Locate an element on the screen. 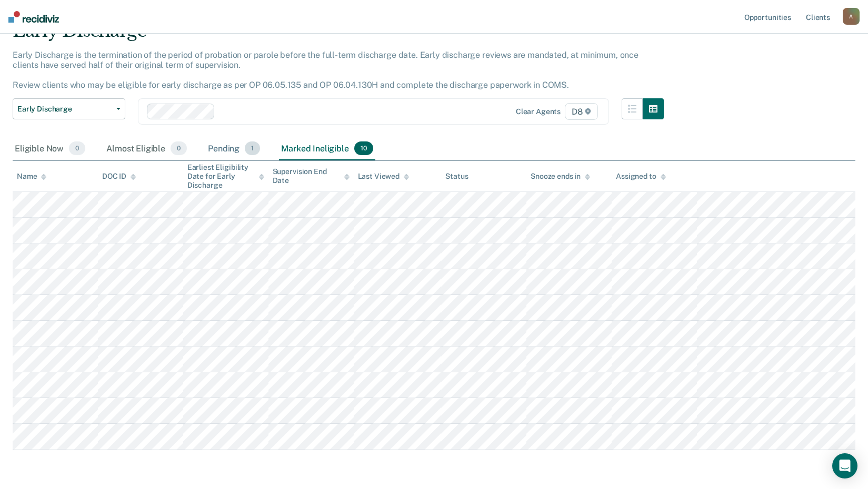  div: Status is located at coordinates (456, 176).